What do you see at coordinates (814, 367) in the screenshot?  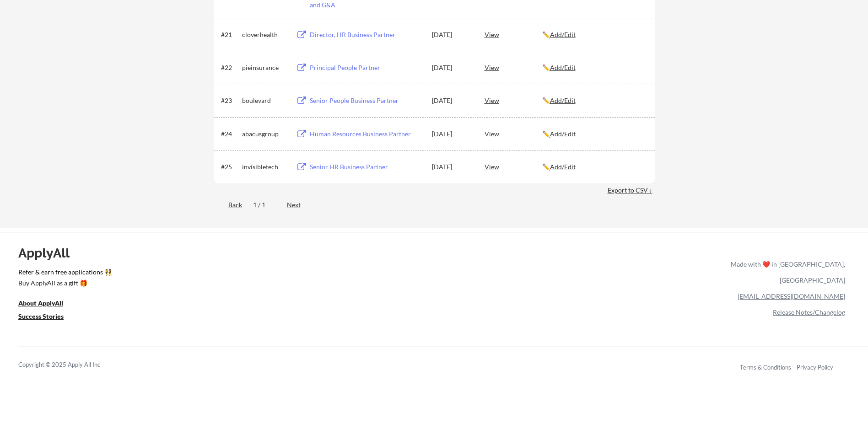 I see `a: Privacy Policy` at bounding box center [814, 367].